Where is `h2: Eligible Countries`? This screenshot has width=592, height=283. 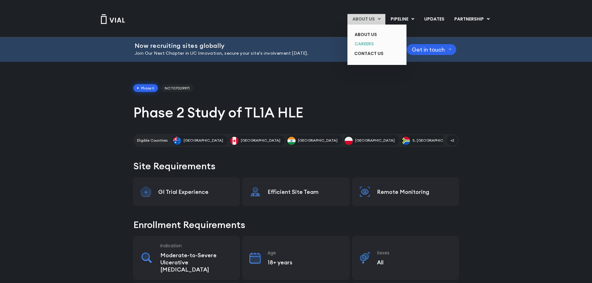
h2: Eligible Countries is located at coordinates (152, 140).